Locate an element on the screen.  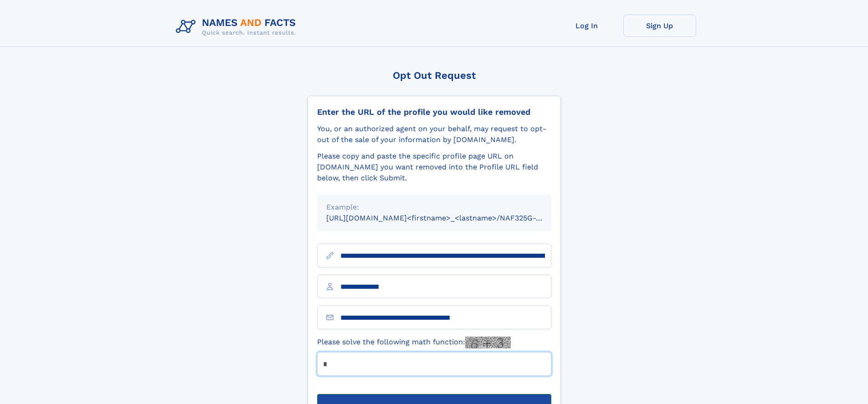
div: Enter the URL of the profile you would like removed is located at coordinates (434, 112).